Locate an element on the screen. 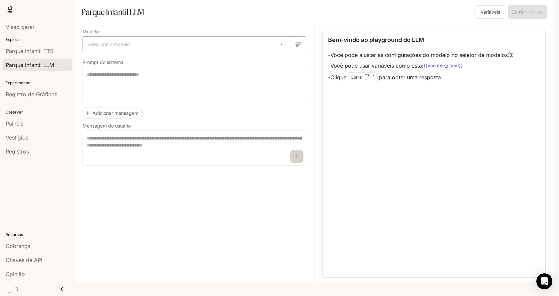  button: Adicionar mensagem is located at coordinates (112, 113).